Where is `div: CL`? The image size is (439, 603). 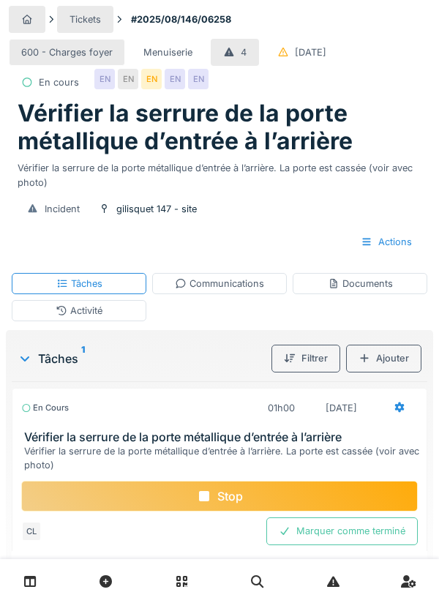 div: CL is located at coordinates (31, 532).